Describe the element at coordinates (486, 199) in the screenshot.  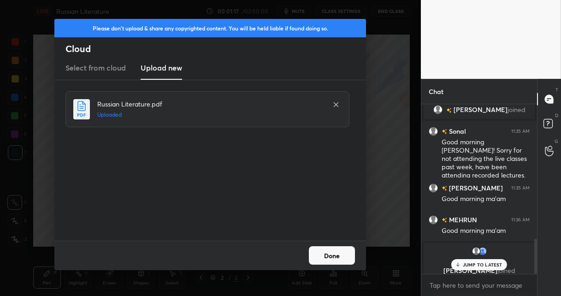
I see `div: Good morning ma’am` at that location.